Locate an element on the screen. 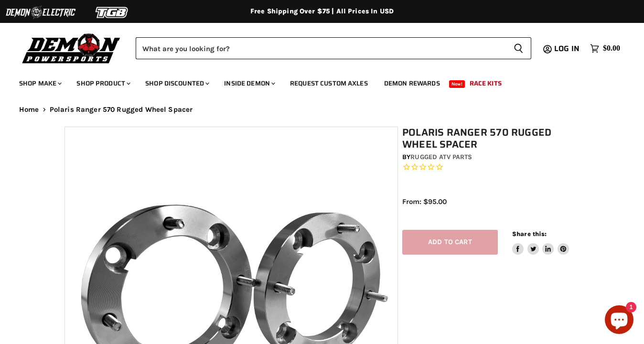  span: Rated 0.0 out of 5 stars 0 reviews is located at coordinates (493, 167).